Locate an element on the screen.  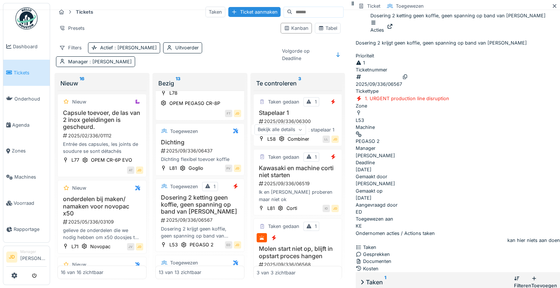
div: Gemaakt op is located at coordinates (458, 191).